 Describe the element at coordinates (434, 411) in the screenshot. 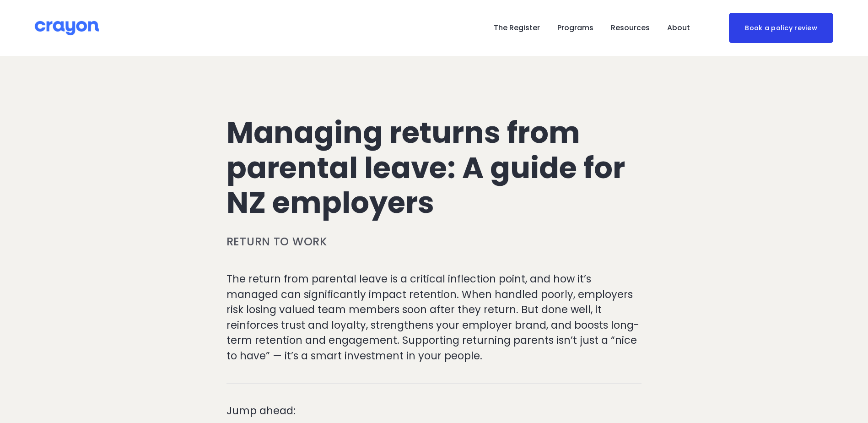

I see `p: Jump ahead:` at that location.